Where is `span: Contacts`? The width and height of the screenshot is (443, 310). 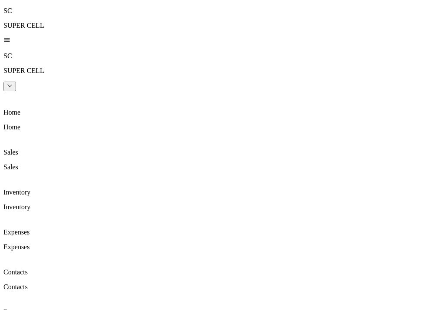
span: Contacts is located at coordinates (16, 286).